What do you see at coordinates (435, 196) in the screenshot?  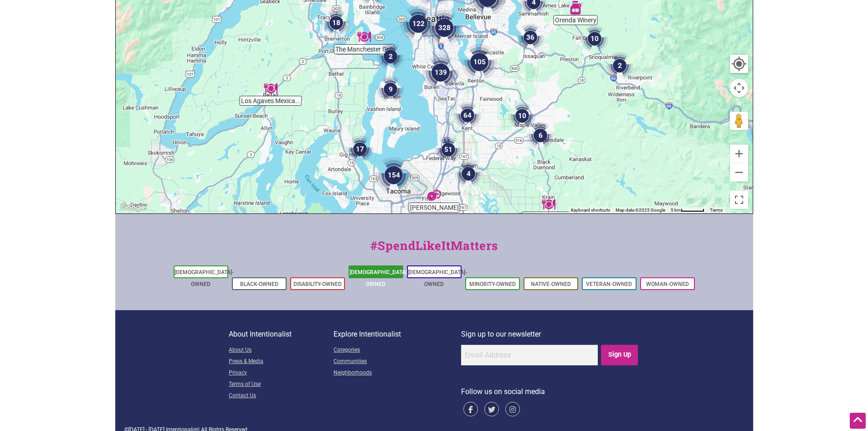 I see `div: Kusher Bakery` at bounding box center [435, 196].